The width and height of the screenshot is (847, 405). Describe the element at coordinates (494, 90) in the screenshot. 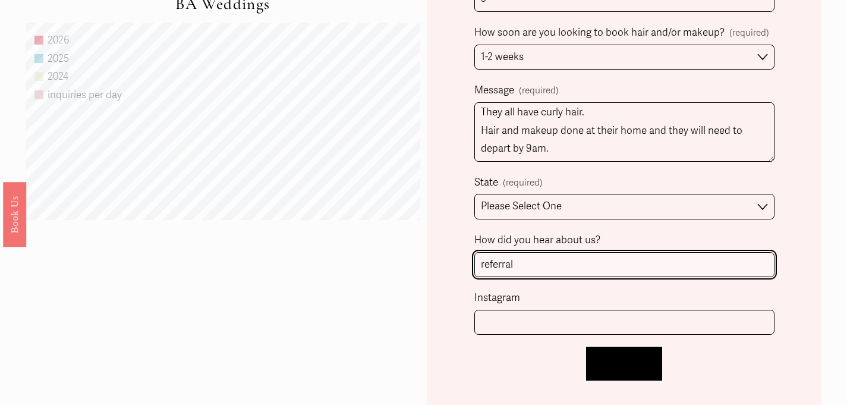

I see `span: Message` at that location.